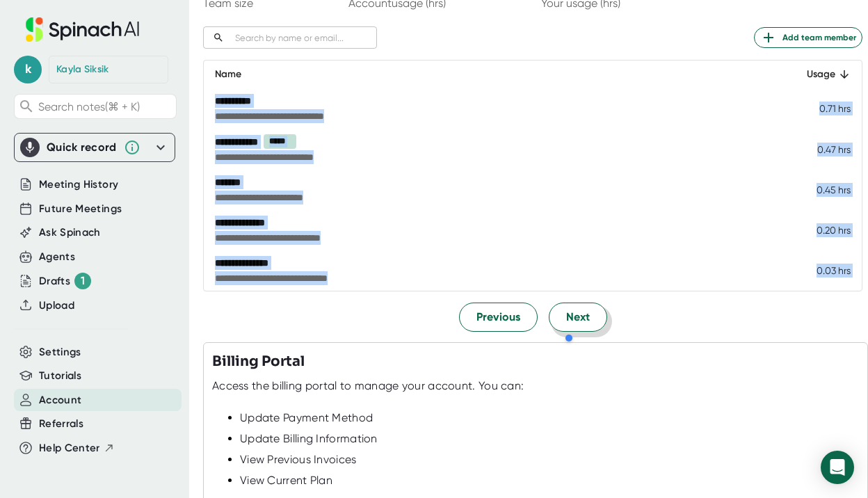 The image size is (868, 498). What do you see at coordinates (70, 232) in the screenshot?
I see `button: Ask Spinach` at bounding box center [70, 232].